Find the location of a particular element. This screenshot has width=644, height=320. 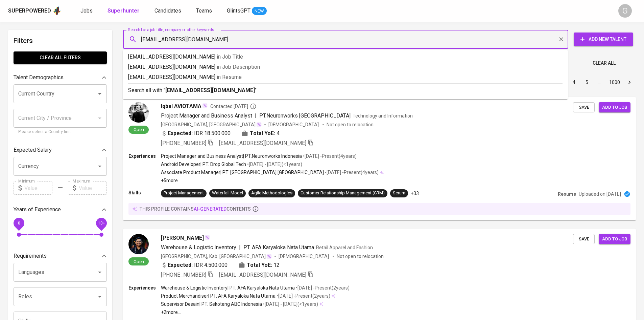

div: Superpowered is located at coordinates (29, 11).